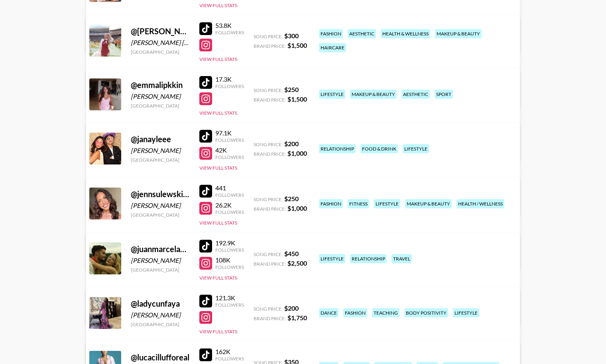 Image resolution: width=606 pixels, height=364 pixels. Describe the element at coordinates (230, 352) in the screenshot. I see `div: 162K` at that location.